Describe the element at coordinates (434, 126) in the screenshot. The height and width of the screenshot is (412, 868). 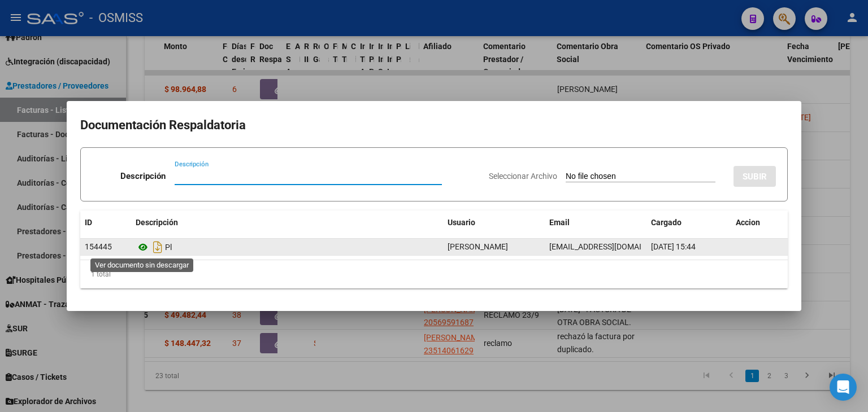
I see `h2: Documentación Respaldatoria` at that location.